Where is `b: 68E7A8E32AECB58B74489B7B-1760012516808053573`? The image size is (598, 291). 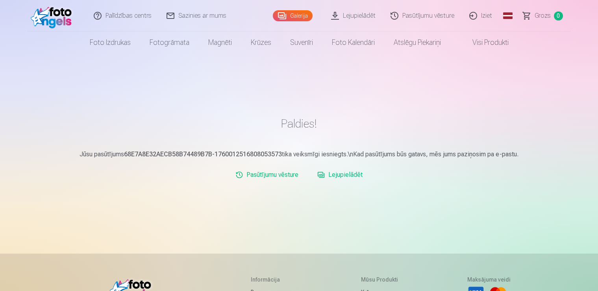 b: 68E7A8E32AECB58B74489B7B-1760012516808053573 is located at coordinates (203, 154).